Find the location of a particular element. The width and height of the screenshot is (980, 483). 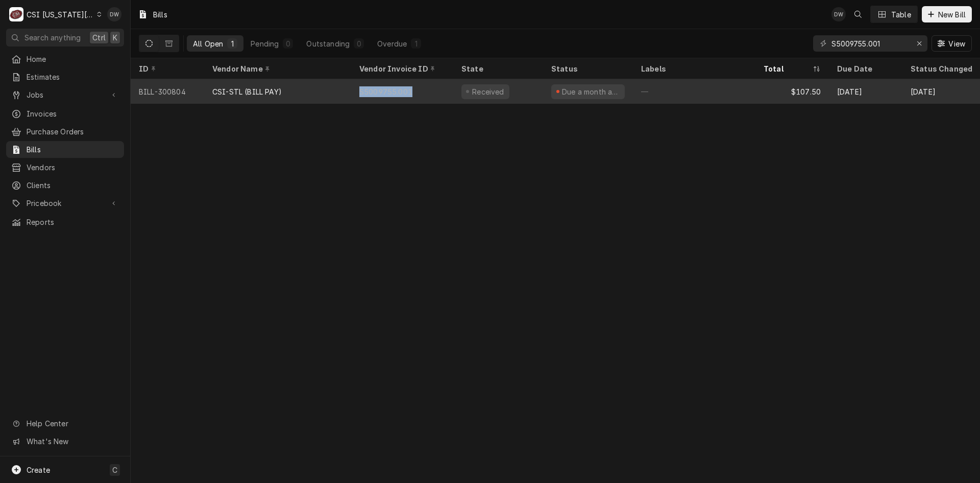

div: CSI-STL (BILL PAY) is located at coordinates (247, 91).